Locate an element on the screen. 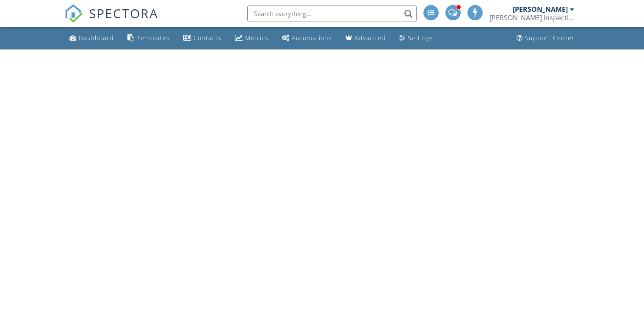 Image resolution: width=644 pixels, height=312 pixels. div: Settings is located at coordinates (420, 38).